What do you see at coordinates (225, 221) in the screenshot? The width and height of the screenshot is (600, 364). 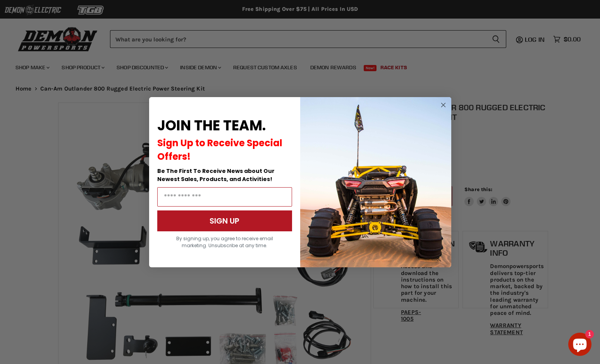 I see `button: SIGN UP` at bounding box center [225, 221].